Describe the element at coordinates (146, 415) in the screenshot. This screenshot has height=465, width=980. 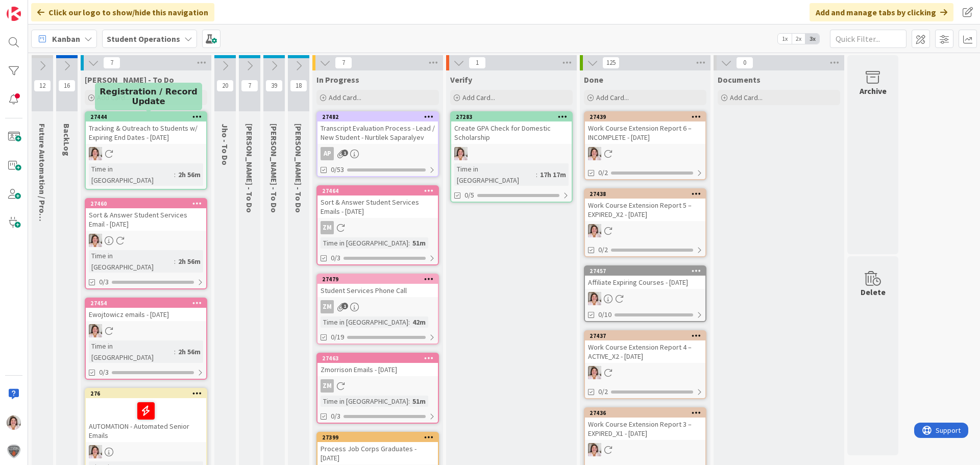
I see `div: 276AUTOMATION - Automated Senior Emails` at that location.